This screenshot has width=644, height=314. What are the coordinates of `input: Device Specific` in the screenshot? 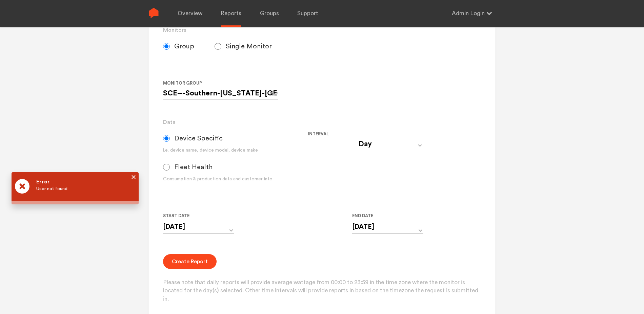 It's located at (167, 138).